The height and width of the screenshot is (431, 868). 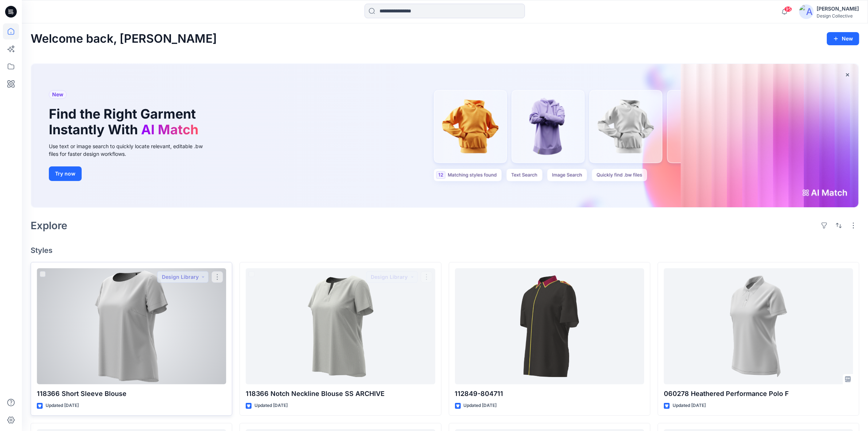 What do you see at coordinates (788, 9) in the screenshot?
I see `span: 95` at bounding box center [788, 9].